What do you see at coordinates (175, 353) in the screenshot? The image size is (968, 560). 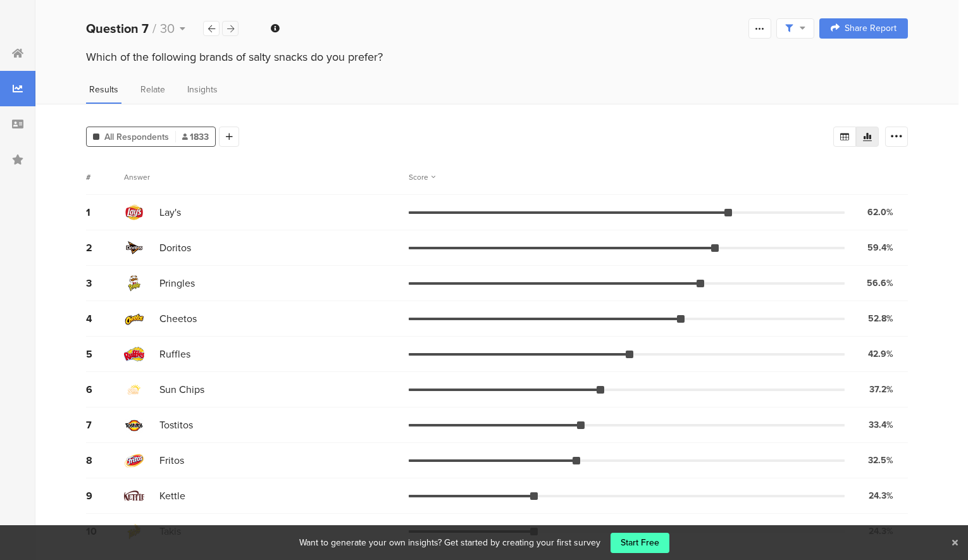 I see `span: Ruffles` at bounding box center [175, 353].